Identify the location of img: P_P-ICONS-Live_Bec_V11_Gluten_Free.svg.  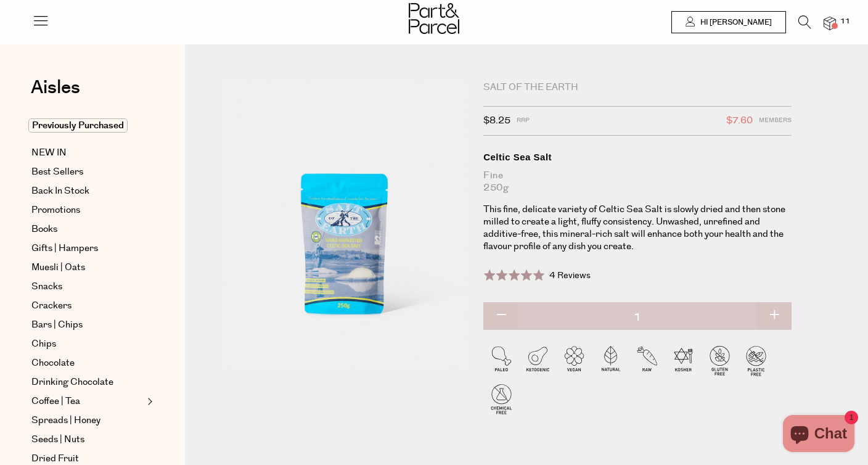
(719, 361).